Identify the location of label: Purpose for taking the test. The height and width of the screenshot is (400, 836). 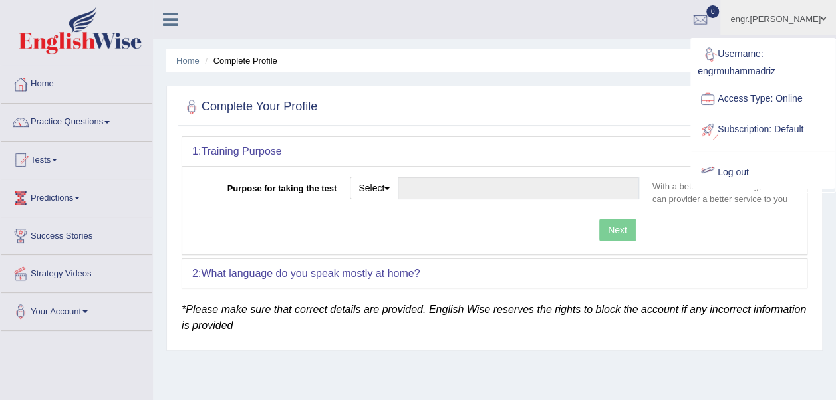
(267, 185).